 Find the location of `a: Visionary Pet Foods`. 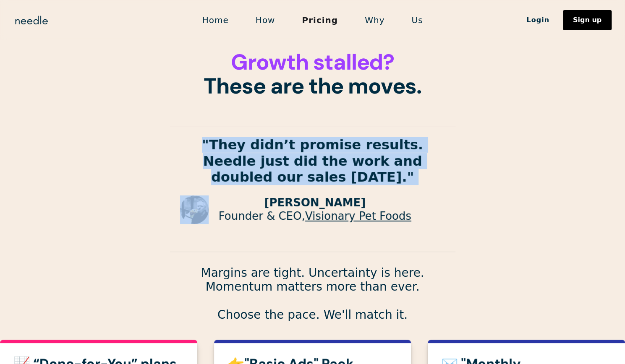

a: Visionary Pet Foods is located at coordinates (358, 216).